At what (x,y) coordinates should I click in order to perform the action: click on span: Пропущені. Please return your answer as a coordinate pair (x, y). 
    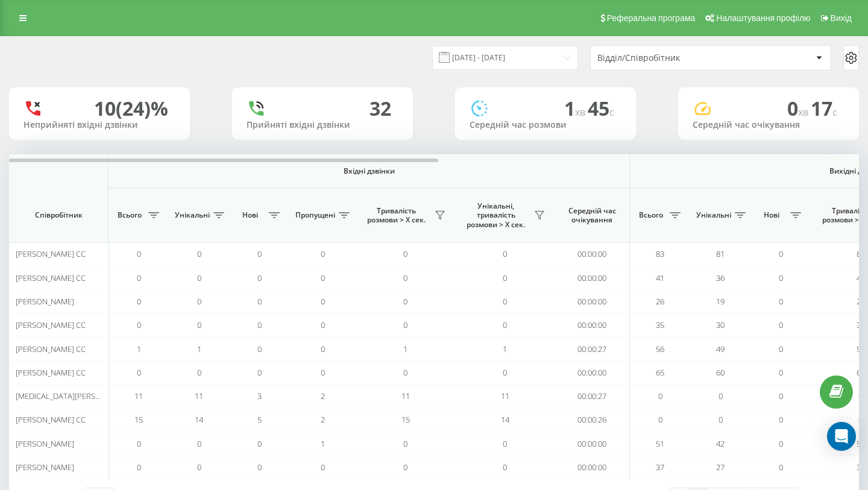
    Looking at the image, I should click on (315, 215).